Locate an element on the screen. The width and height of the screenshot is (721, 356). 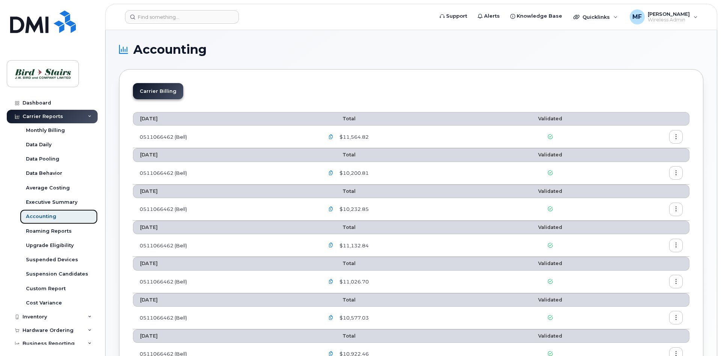
span: Accounting is located at coordinates (170, 50).